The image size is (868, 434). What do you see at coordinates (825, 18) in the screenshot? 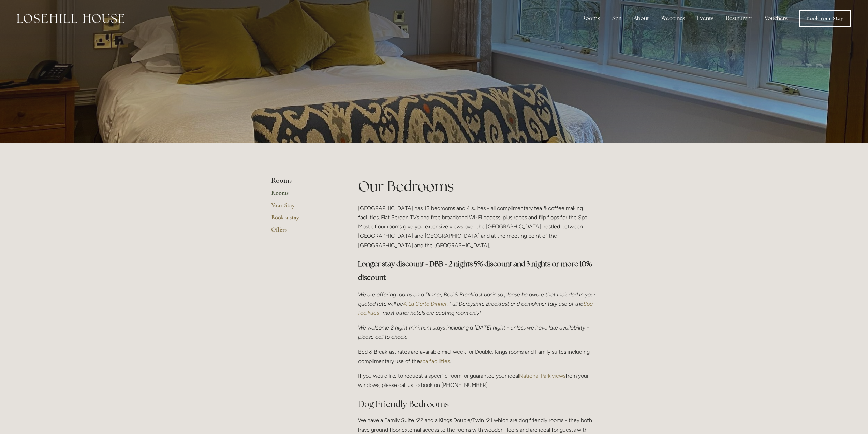
I see `a: Book Your Stay` at bounding box center [825, 18].